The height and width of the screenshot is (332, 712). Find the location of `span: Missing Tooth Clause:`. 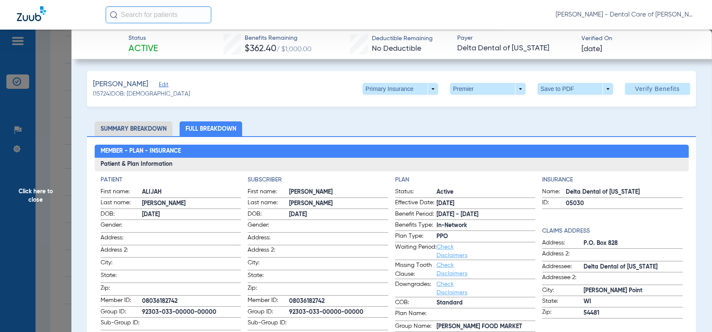

span: Missing Tooth Clause: is located at coordinates (416, 270).